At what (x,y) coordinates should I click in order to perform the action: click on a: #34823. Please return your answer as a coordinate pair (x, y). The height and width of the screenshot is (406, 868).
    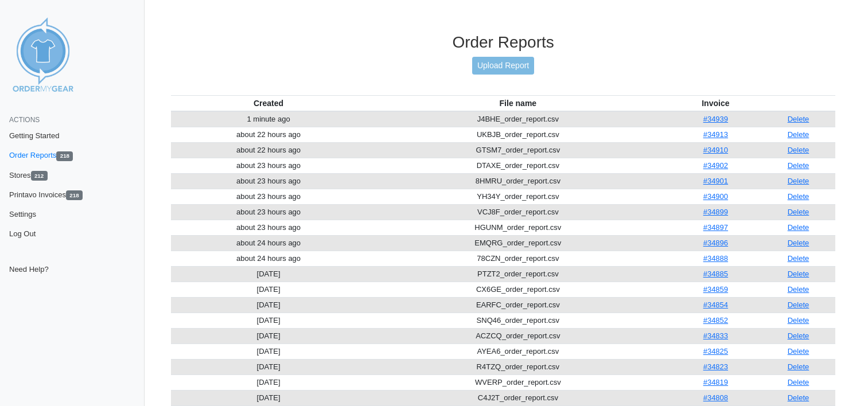
    Looking at the image, I should click on (715, 366).